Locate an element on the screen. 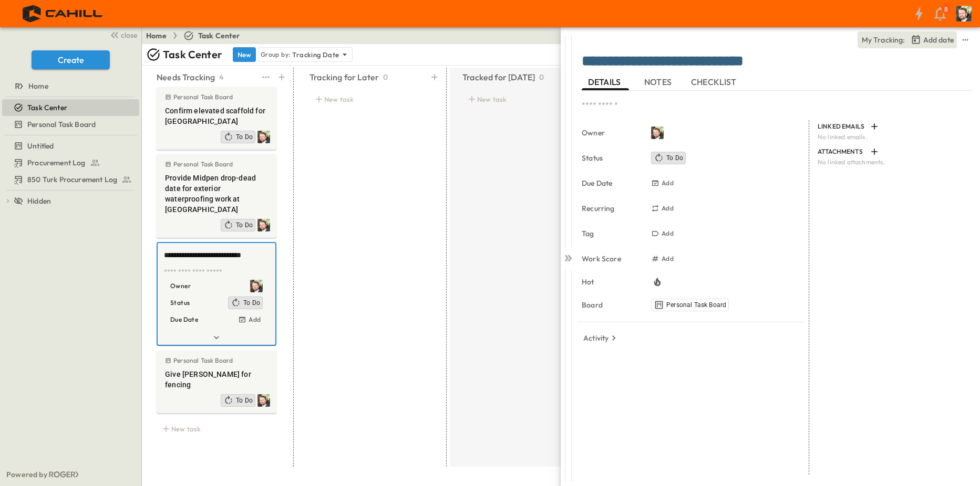 This screenshot has width=980, height=486. span: CHECKLIST is located at coordinates (715, 82).